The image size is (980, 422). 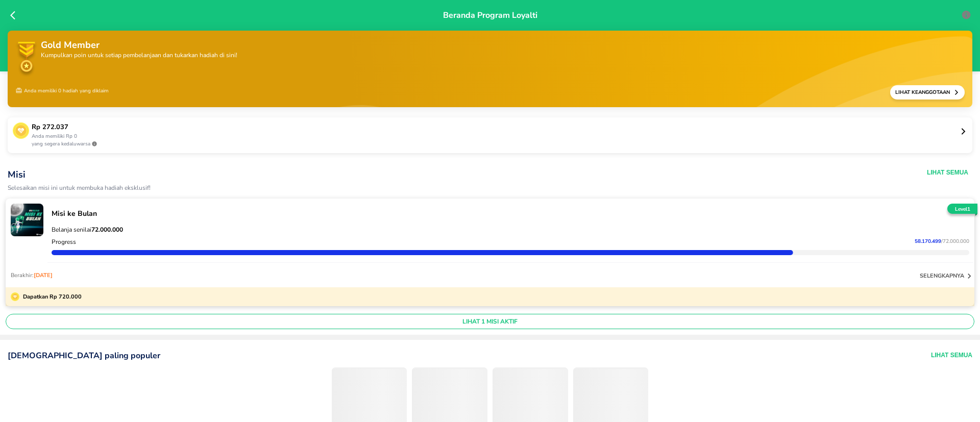 I want to click on p: selengkapnya, so click(x=942, y=275).